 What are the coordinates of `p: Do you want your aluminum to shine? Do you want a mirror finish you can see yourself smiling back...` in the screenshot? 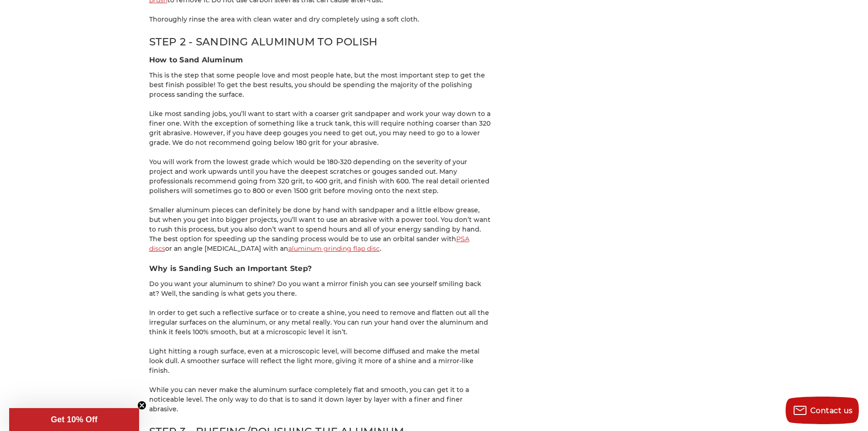 It's located at (321, 289).